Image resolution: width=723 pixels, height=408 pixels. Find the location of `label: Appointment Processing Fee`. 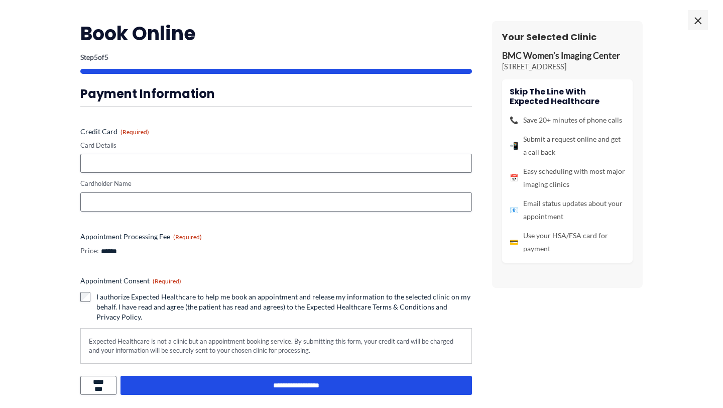

label: Appointment Processing Fee is located at coordinates (276, 237).